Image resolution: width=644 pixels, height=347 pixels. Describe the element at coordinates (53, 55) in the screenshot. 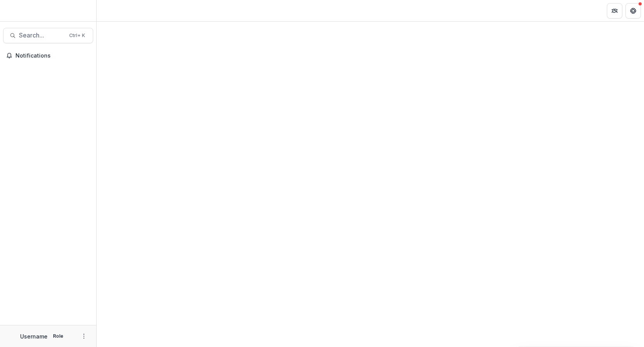

I see `span: Notifications` at that location.